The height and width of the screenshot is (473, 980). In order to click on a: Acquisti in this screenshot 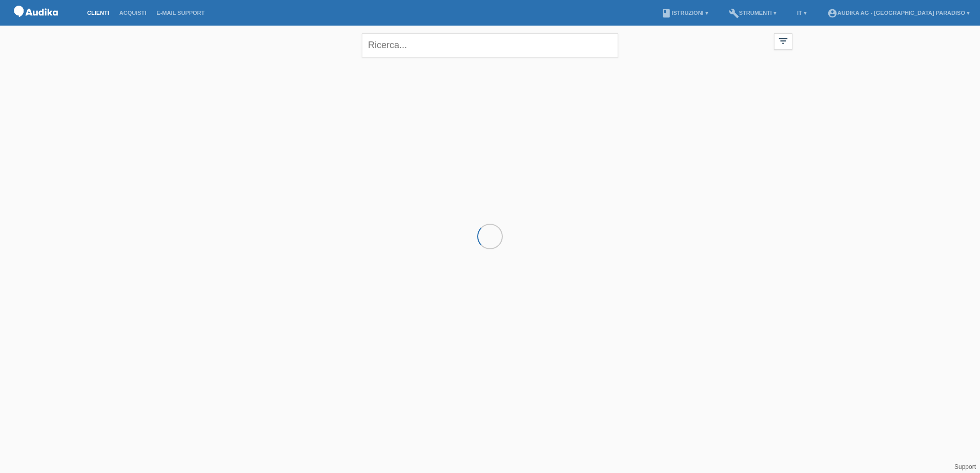, I will do `click(132, 13)`.